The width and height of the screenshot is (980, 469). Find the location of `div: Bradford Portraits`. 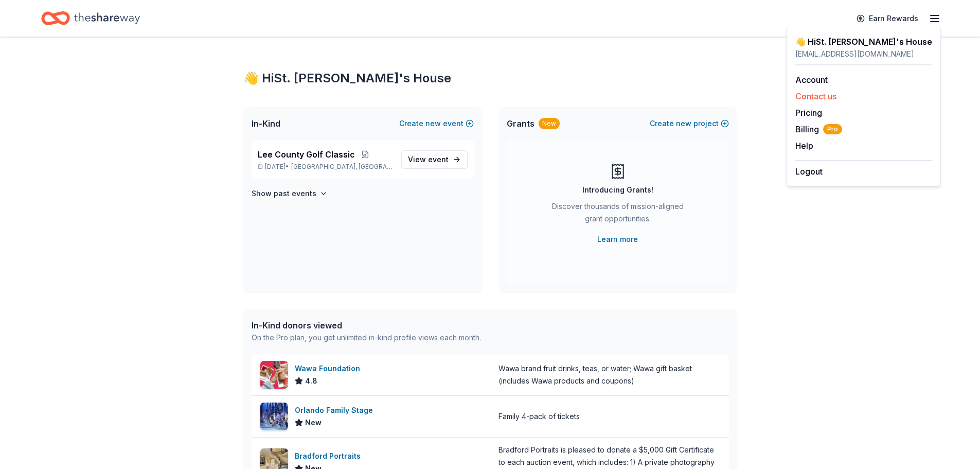

div: Bradford Portraits is located at coordinates (329, 456).